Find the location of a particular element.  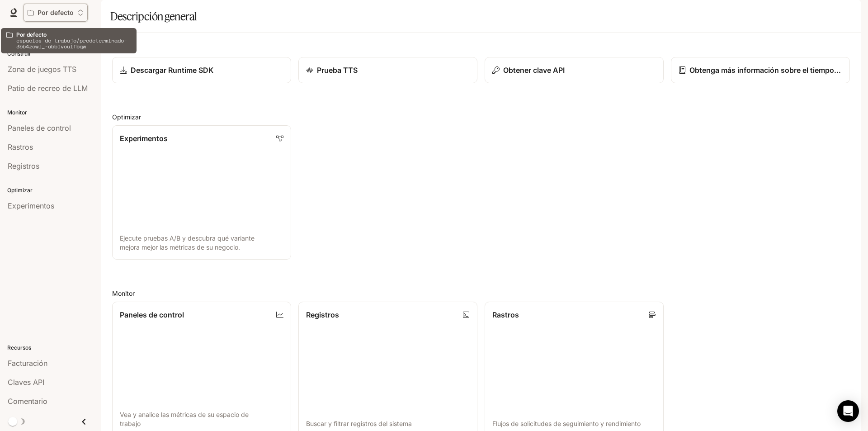

font: Paneles de control is located at coordinates (152, 314).